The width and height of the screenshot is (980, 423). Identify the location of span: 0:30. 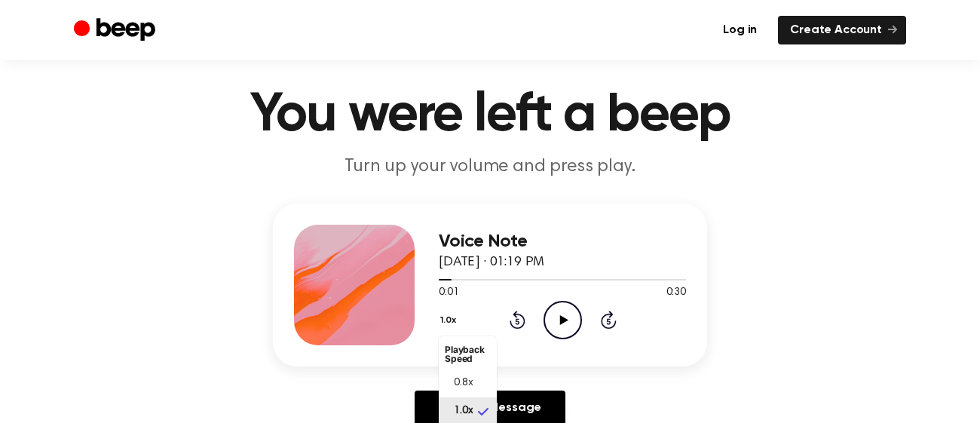
(676, 293).